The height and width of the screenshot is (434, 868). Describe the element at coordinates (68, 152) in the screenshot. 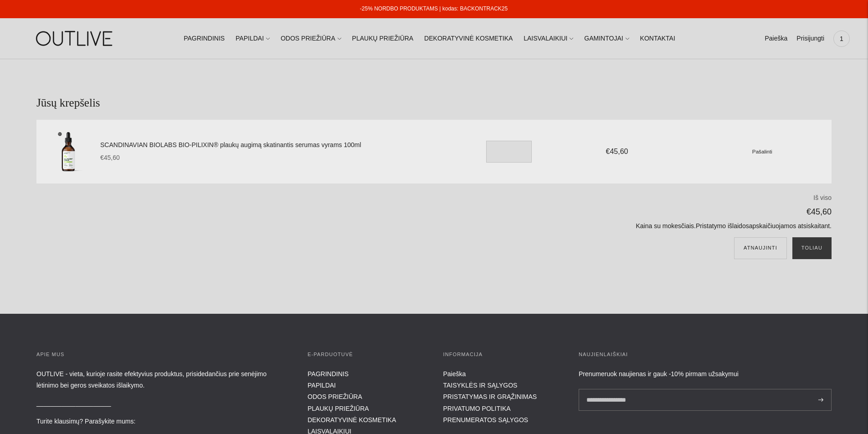

I see `img: SCANDINAVIAN BIOLABS BIO-PILIXIN® plaukų augimą skatinantis serumas vyrams 100ml` at that location.